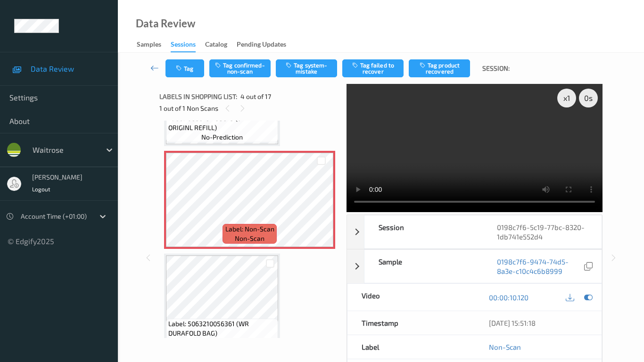 Image resolution: width=644 pixels, height=362 pixels. What do you see at coordinates (411, 323) in the screenshot?
I see `div: Timestamp` at bounding box center [411, 323].